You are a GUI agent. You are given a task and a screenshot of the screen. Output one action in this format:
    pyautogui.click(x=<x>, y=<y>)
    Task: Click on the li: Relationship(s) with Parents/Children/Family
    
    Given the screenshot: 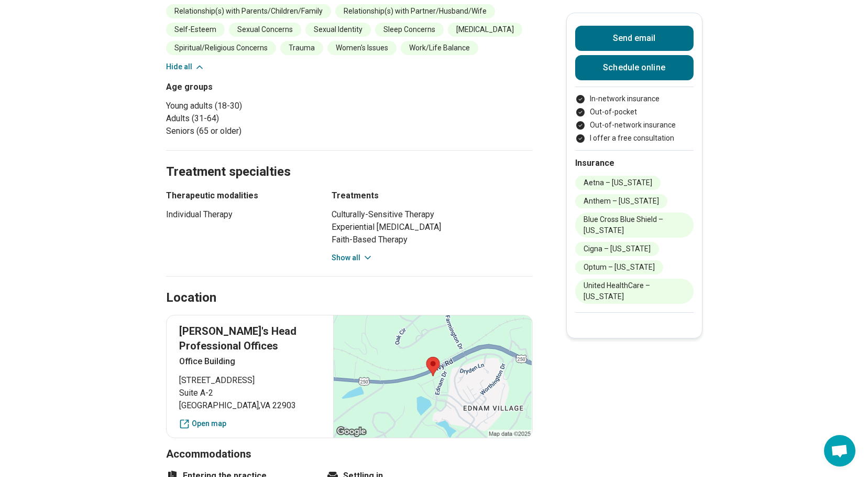 What is the action you would take?
    pyautogui.click(x=248, y=11)
    